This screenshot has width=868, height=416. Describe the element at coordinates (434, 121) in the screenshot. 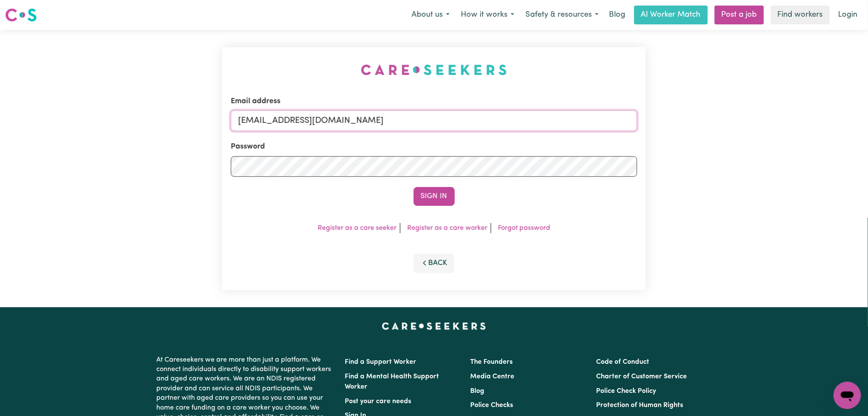

I see `input: Email address` at that location.